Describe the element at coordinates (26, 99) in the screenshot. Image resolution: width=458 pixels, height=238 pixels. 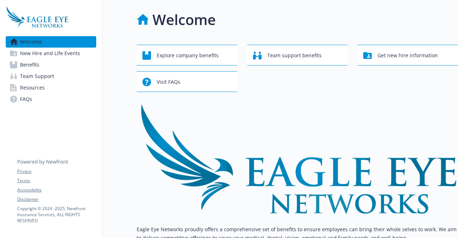
I see `span: FAQs` at that location.